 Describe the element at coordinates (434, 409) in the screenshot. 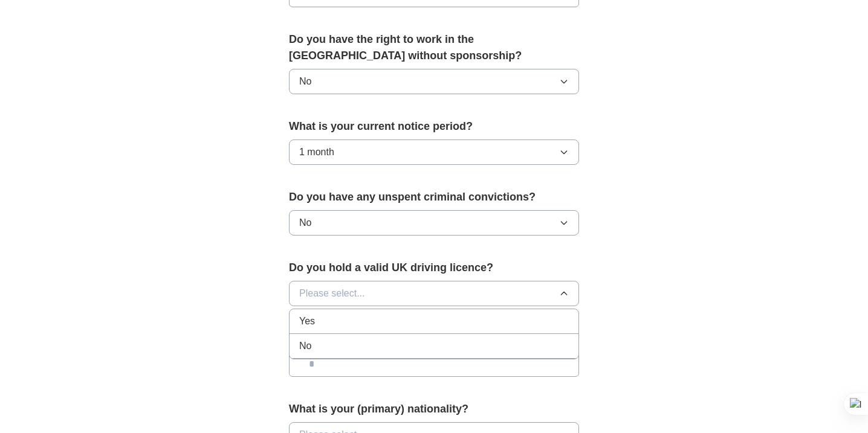

I see `label: What is your (primary) nationality?` at that location.